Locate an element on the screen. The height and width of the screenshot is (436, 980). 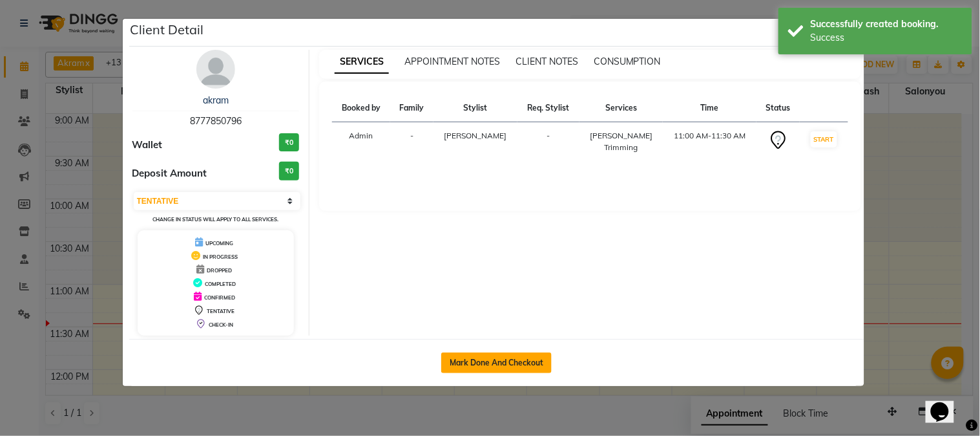
span: CLIENT NOTES is located at coordinates (547, 61).